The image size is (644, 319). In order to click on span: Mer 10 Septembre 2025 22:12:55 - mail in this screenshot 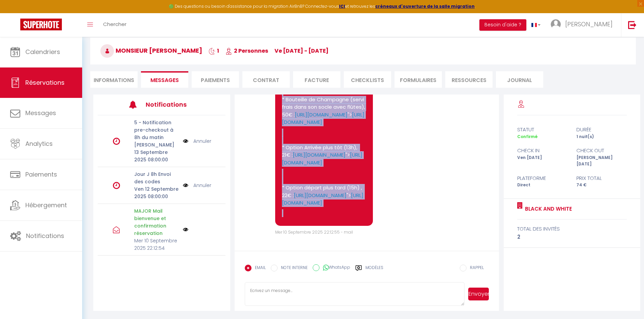, I will do `click(314, 232)`.